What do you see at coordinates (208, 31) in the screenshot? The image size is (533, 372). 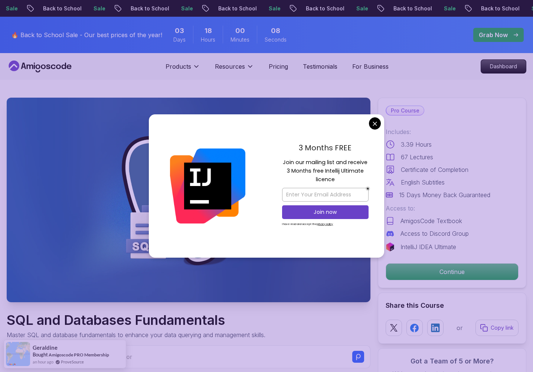 I see `span: 18 Hours` at bounding box center [208, 31].